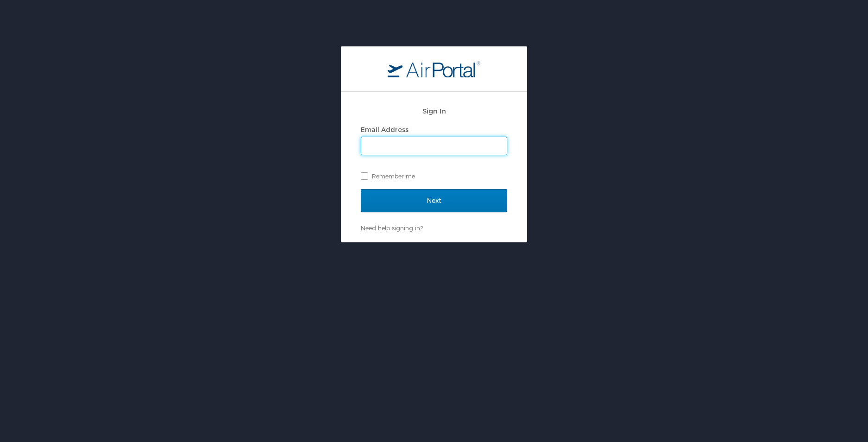 This screenshot has height=442, width=868. What do you see at coordinates (384, 129) in the screenshot?
I see `label: Email Address` at bounding box center [384, 129].